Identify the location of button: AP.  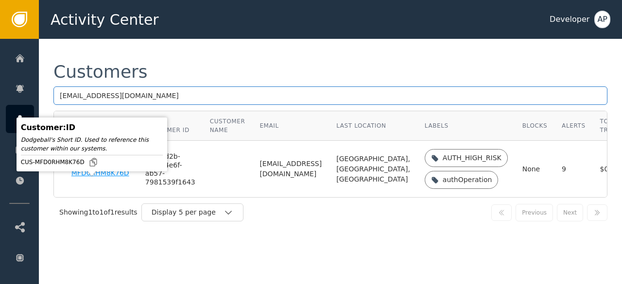
(602, 19).